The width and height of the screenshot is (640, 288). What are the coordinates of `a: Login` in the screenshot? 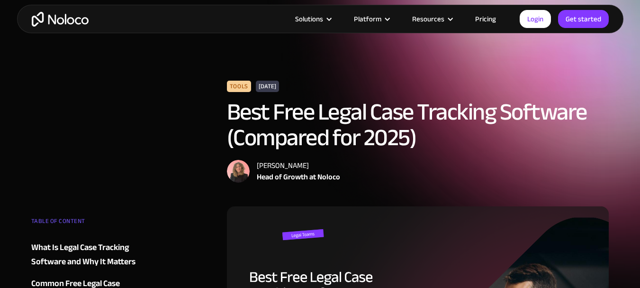 It's located at (536, 19).